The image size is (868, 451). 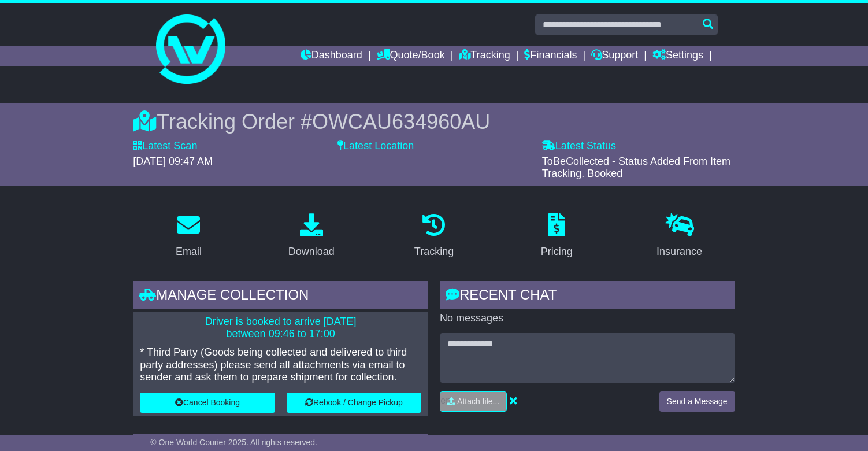 I want to click on a: Support, so click(x=614, y=56).